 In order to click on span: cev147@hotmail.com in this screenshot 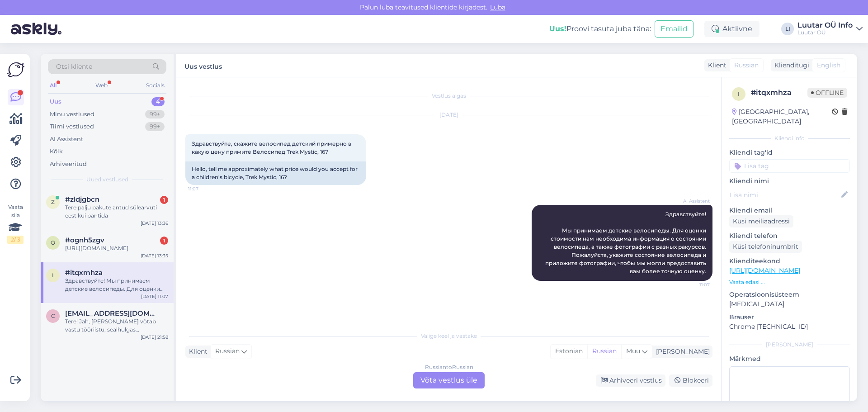, I will do `click(112, 314)`.